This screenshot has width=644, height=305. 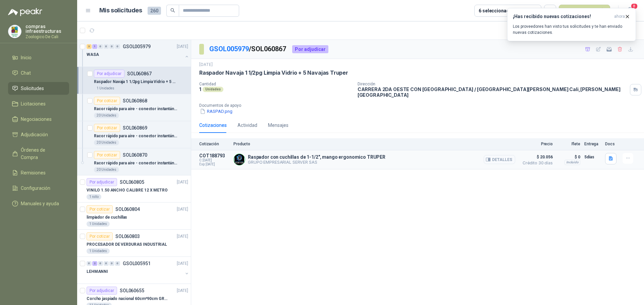 What do you see at coordinates (132, 291) in the screenshot?
I see `p: SOL060655` at bounding box center [132, 291].